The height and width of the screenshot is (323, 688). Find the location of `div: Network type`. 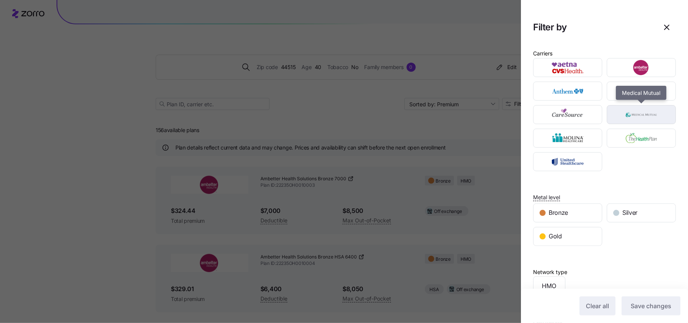

div: Network type is located at coordinates (550, 272).